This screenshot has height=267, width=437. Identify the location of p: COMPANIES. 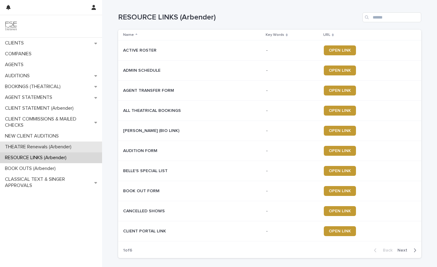
(19, 54).